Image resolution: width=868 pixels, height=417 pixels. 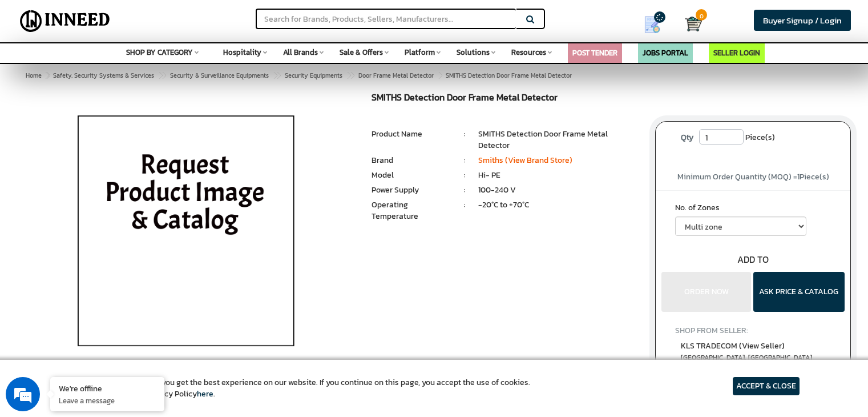 What do you see at coordinates (104, 75) in the screenshot?
I see `a: Safety, Security Systems & Services` at bounding box center [104, 75].